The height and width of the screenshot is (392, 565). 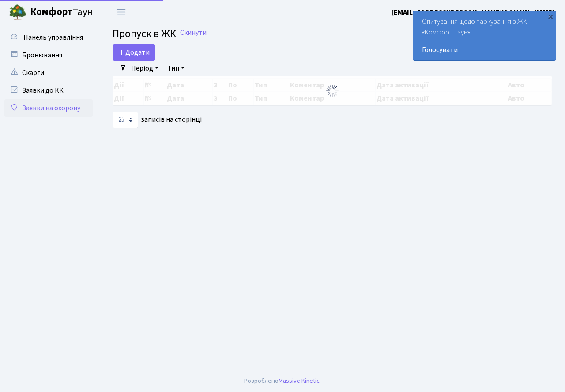 I want to click on a: Скарги, so click(x=49, y=73).